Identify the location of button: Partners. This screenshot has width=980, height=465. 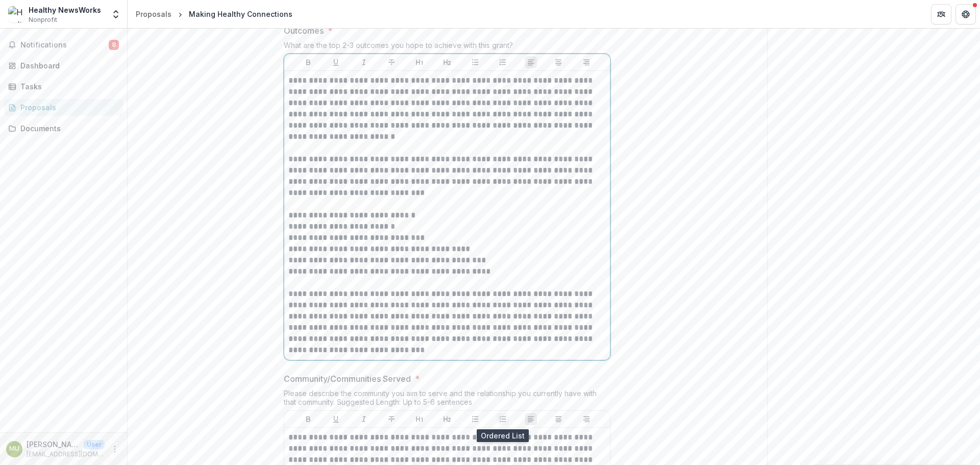
(942, 14).